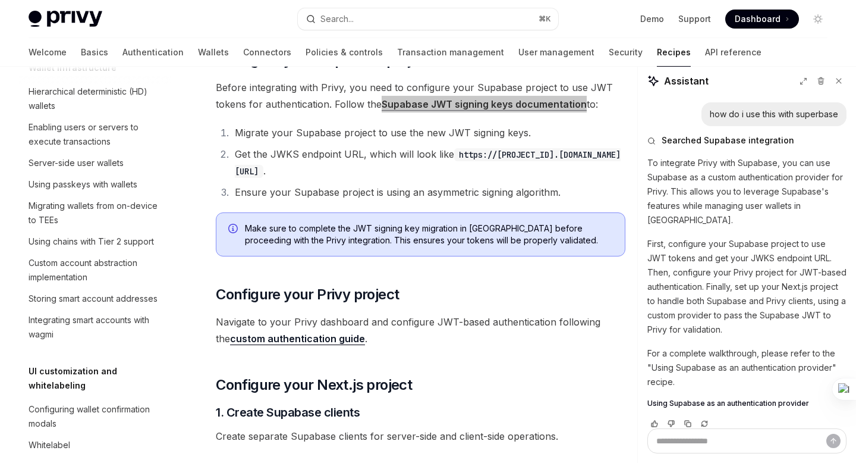 Image resolution: width=856 pixels, height=463 pixels. What do you see at coordinates (100, 378) in the screenshot?
I see `h5: UI customization and whitelabeling` at bounding box center [100, 378].